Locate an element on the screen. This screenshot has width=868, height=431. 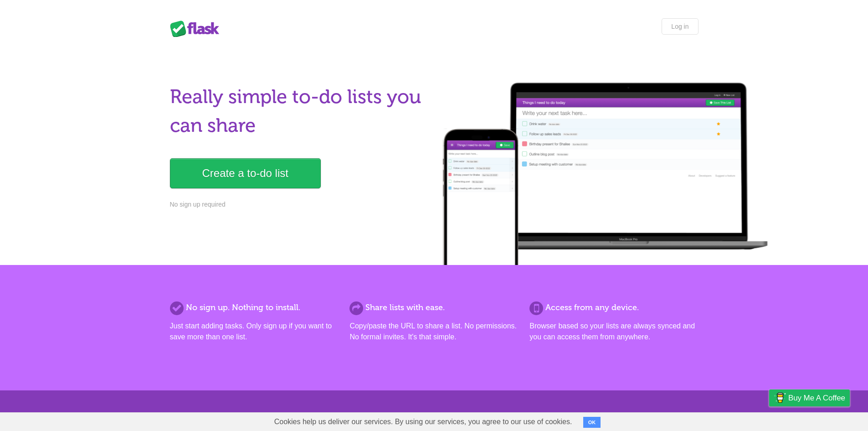
p: Browser based so your lists are always synced and you can access them from anywhere. is located at coordinates (614, 331).